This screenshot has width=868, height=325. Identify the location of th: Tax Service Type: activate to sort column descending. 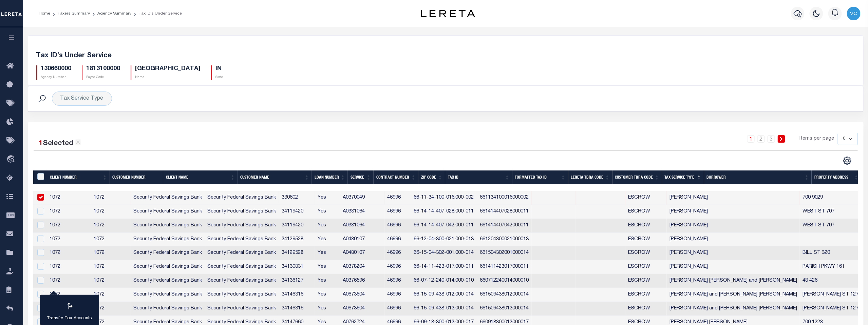
(683, 177).